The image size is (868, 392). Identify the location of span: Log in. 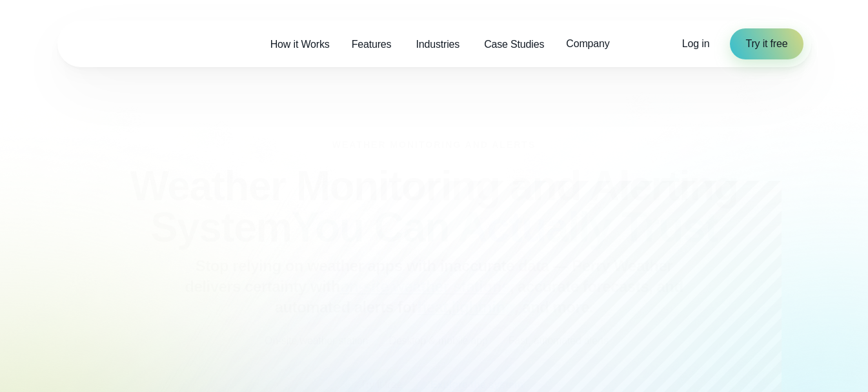
(695, 44).